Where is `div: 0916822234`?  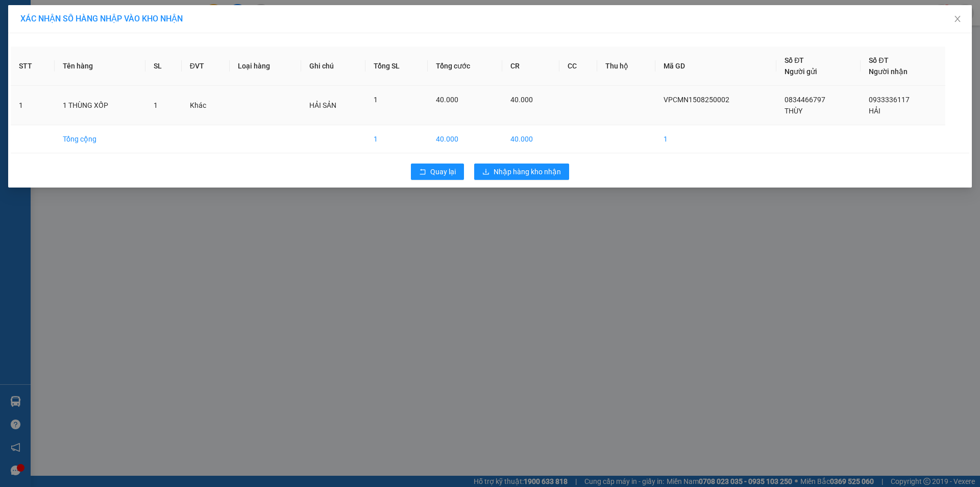
div: 0916822234 is located at coordinates (149, 53).